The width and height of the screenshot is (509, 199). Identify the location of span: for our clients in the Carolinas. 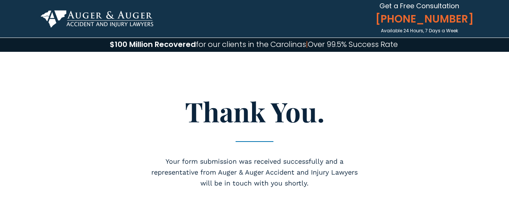
(251, 44).